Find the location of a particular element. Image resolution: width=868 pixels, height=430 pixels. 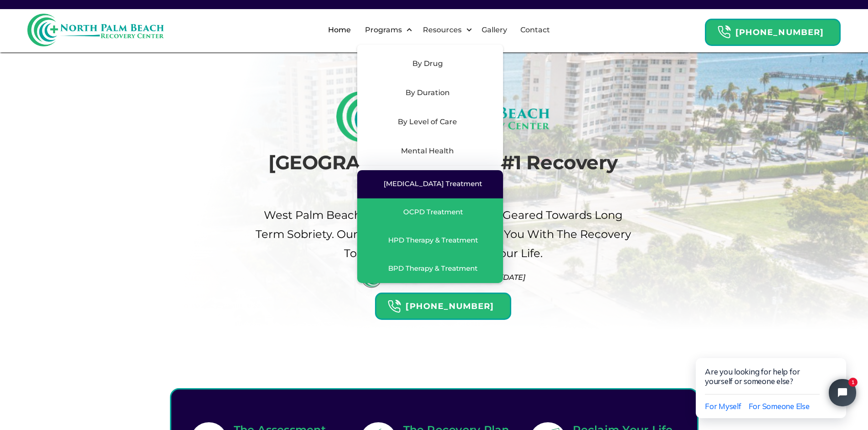

p: West palm beach's Choice For drug Rehab Geared Towards Long term sobriety. Our Recovery Center pr... is located at coordinates (443, 235).